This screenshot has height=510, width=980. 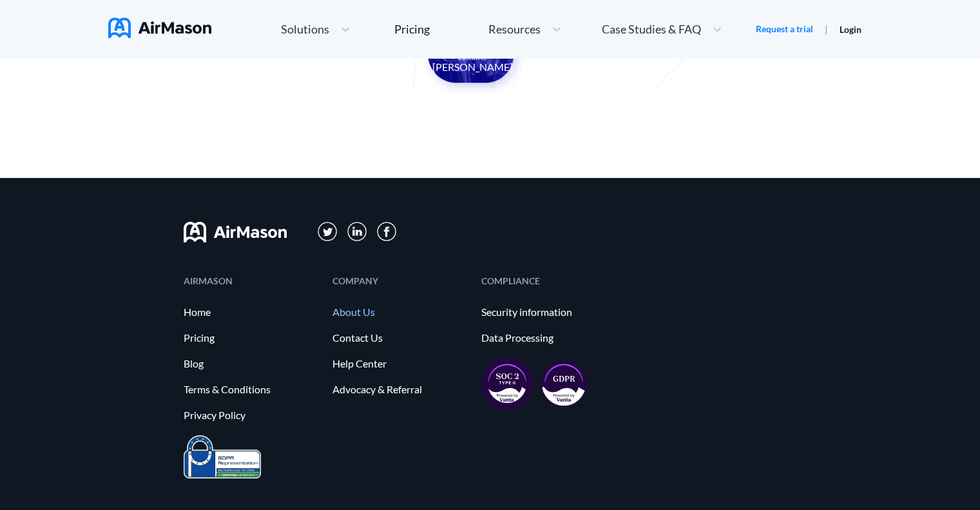 I want to click on span: Resources, so click(x=515, y=29).